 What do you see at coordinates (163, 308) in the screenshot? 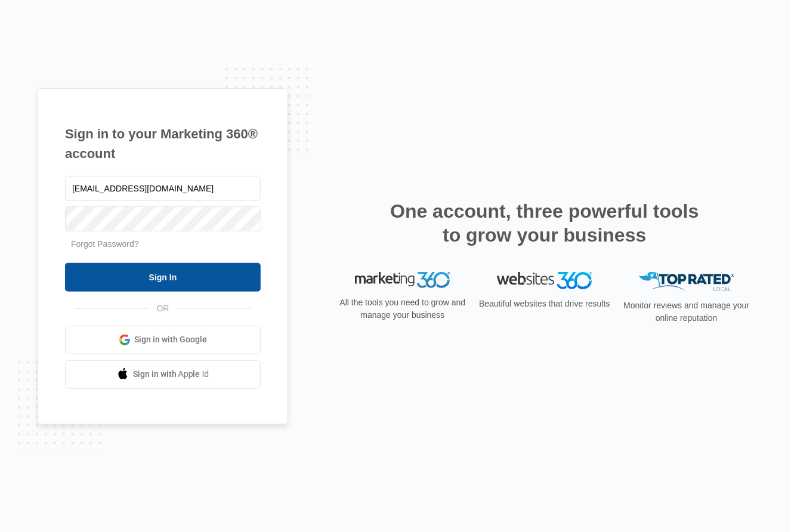
I see `span: OR` at bounding box center [163, 308].